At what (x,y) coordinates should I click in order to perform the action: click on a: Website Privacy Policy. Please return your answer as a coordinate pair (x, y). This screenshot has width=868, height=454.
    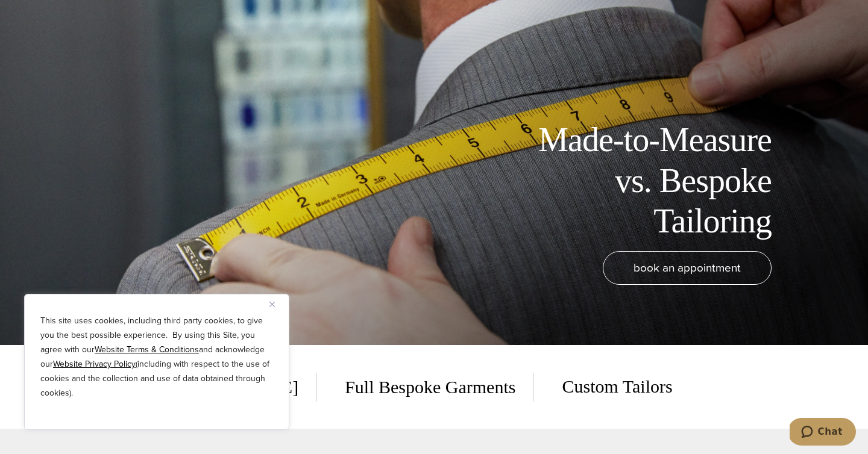
    Looking at the image, I should click on (94, 364).